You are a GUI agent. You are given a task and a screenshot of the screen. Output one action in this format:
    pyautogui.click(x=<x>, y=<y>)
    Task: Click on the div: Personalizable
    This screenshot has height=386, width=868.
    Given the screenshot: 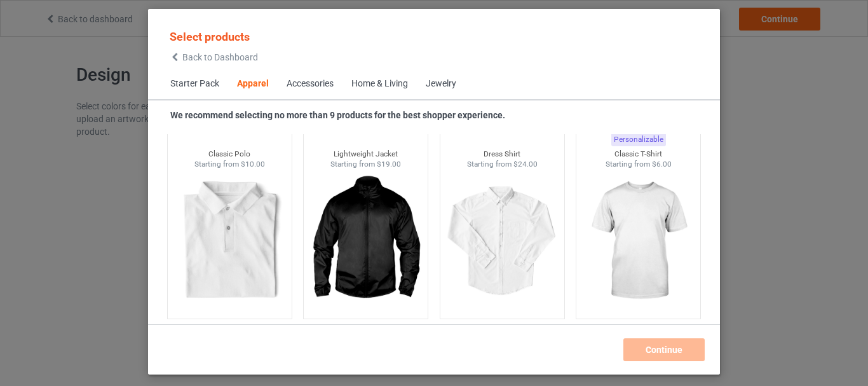 What is the action you would take?
    pyautogui.click(x=638, y=139)
    